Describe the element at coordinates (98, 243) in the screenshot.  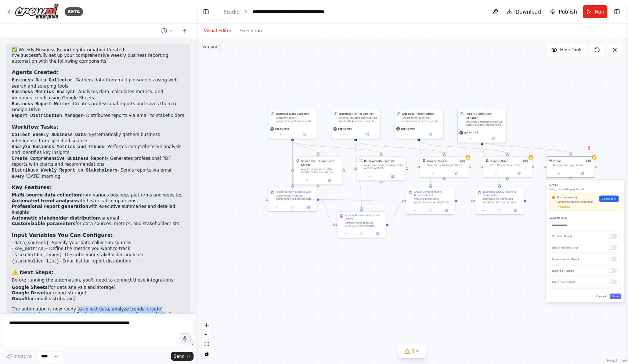
I see `li: - Specify your data collection sources` at that location.